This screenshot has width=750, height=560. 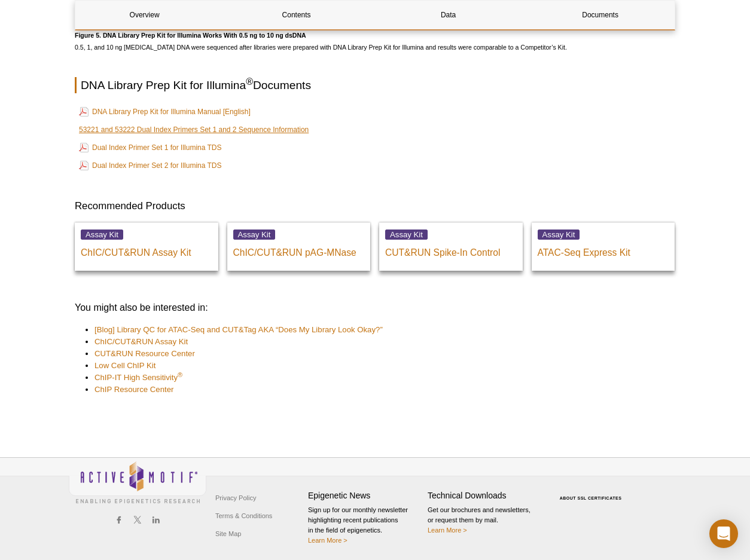 What do you see at coordinates (150, 165) in the screenshot?
I see `a: Dual Index Primer Set 2 for Illumina TDS` at bounding box center [150, 165].